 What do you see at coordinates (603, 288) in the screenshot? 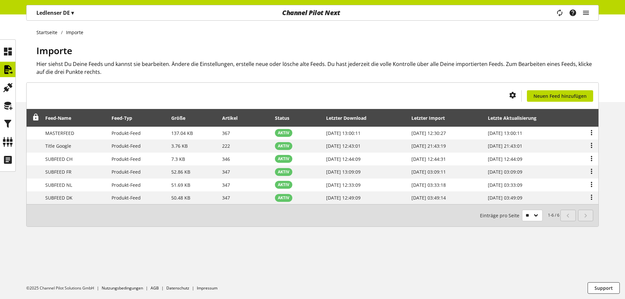
I see `button: Support` at bounding box center [603, 288].